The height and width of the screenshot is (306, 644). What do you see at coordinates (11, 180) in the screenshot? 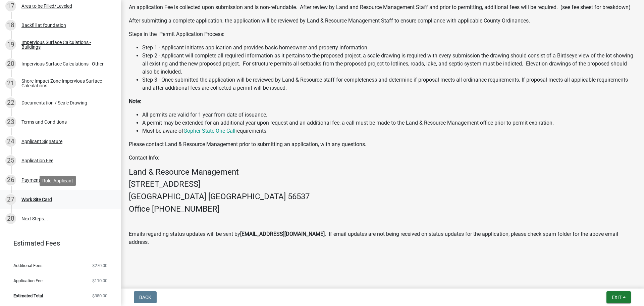
I see `div: 26` at bounding box center [11, 180].